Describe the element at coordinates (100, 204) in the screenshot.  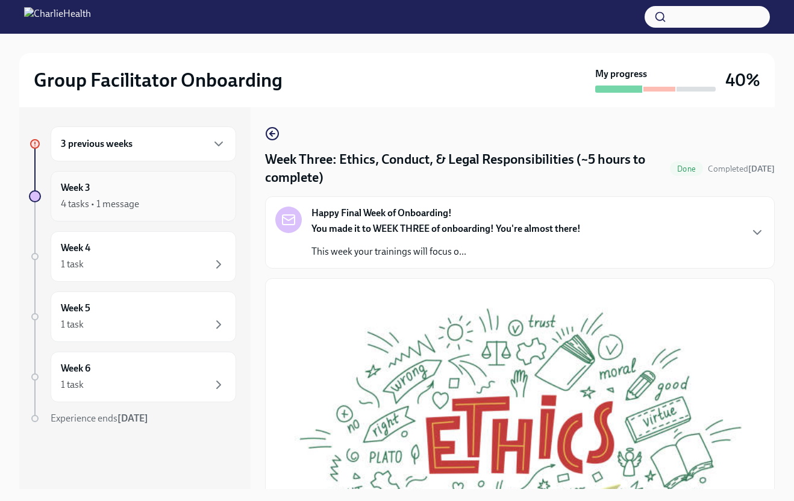
I see `div: 4 tasks • 1 message` at that location.